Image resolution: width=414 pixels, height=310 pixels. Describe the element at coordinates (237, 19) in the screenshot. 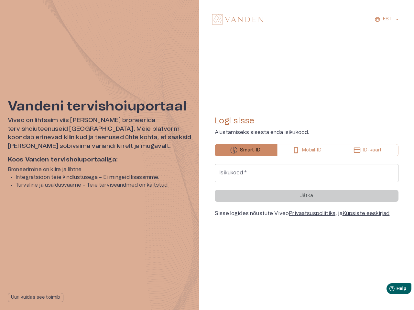

I see `img: Vanden logo` at that location.